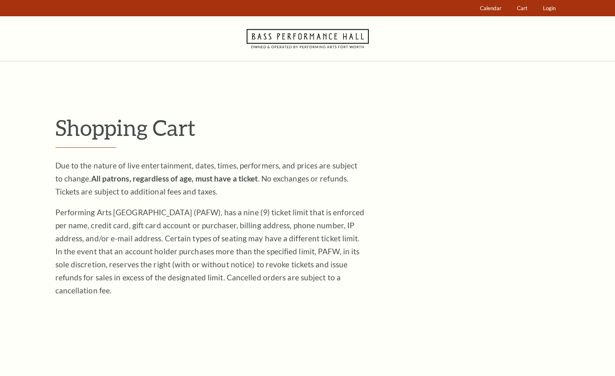 The width and height of the screenshot is (615, 376). I want to click on p: Shopping Cart, so click(308, 127).